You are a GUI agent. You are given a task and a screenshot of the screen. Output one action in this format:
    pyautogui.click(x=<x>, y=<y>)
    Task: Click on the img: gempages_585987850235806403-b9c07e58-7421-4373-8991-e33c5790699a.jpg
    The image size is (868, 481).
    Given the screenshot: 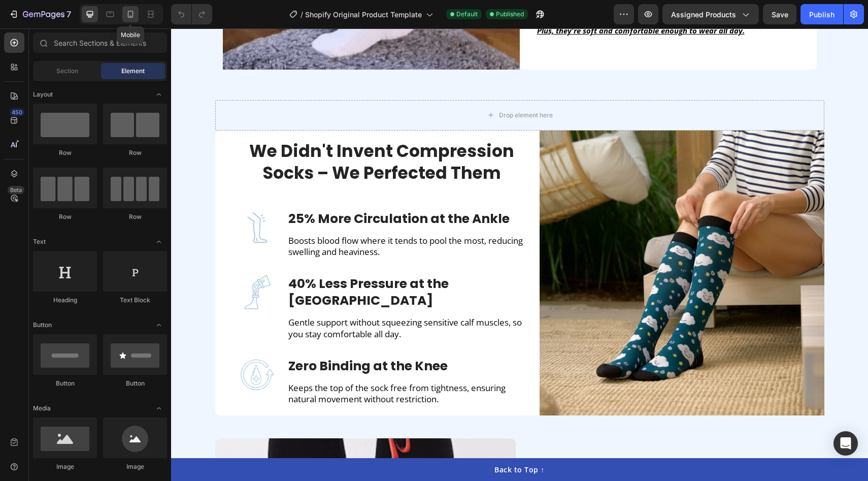 What is the action you would take?
    pyautogui.click(x=511, y=245)
    